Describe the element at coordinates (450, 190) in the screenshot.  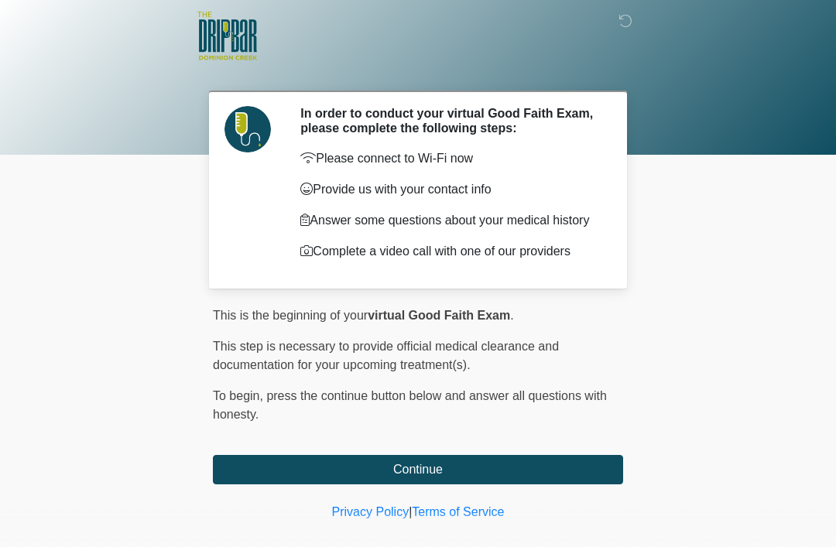
I see `p: Provide us with your contact info` at that location.